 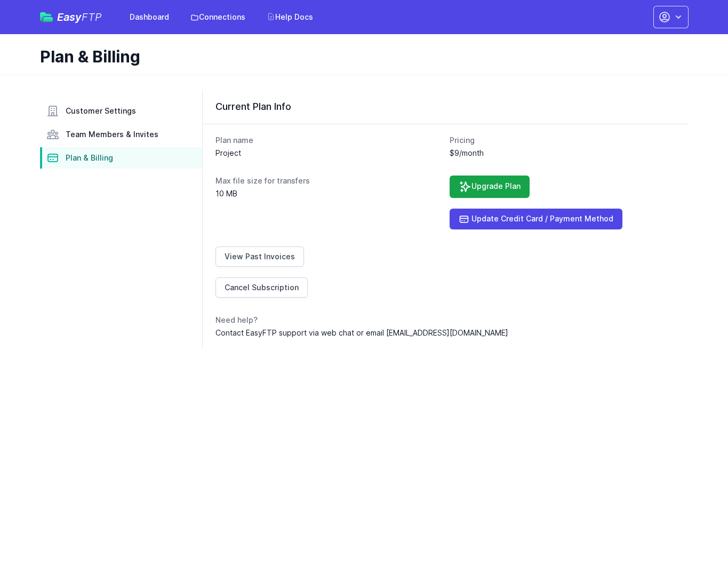 What do you see at coordinates (80, 17) in the screenshot?
I see `span: Easy` at bounding box center [80, 17].